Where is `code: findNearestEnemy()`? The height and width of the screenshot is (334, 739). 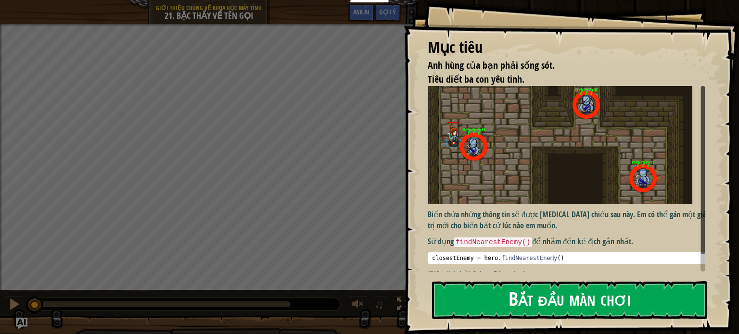
code: findNearestEnemy() is located at coordinates (493, 242).